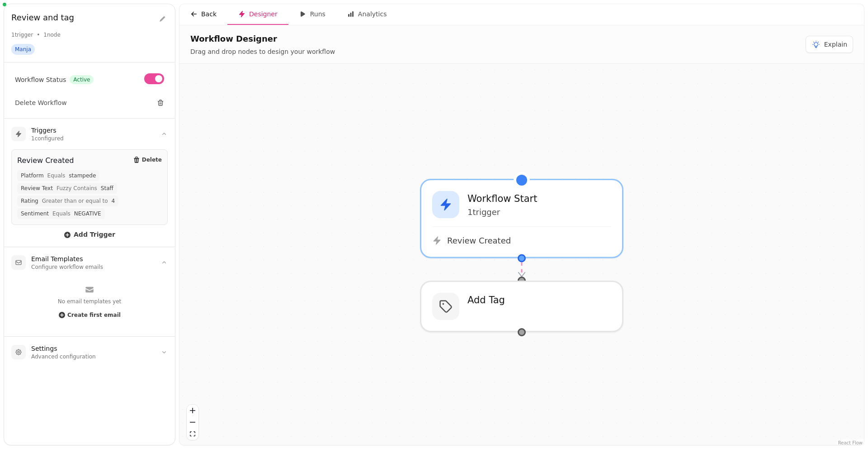 The width and height of the screenshot is (868, 449). Describe the element at coordinates (479, 241) in the screenshot. I see `span: Review Created` at that location.